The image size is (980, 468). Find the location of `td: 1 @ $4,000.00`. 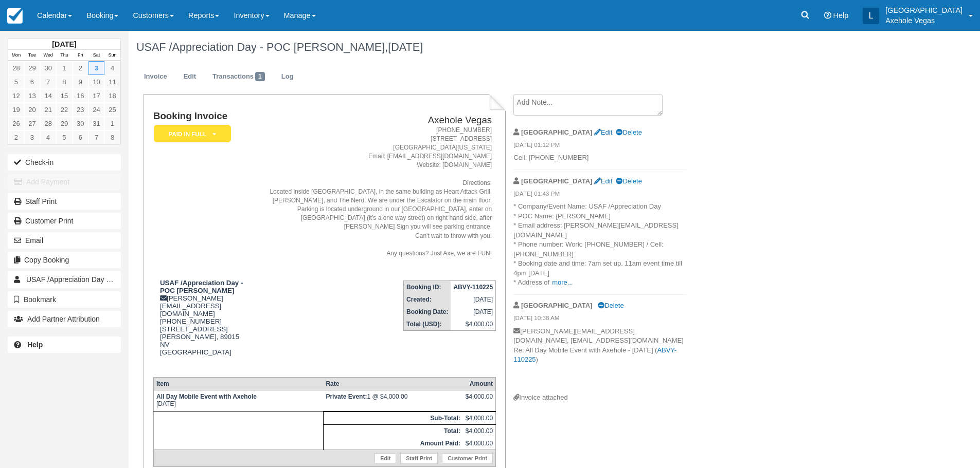

td: 1 @ $4,000.00 is located at coordinates (393, 401).